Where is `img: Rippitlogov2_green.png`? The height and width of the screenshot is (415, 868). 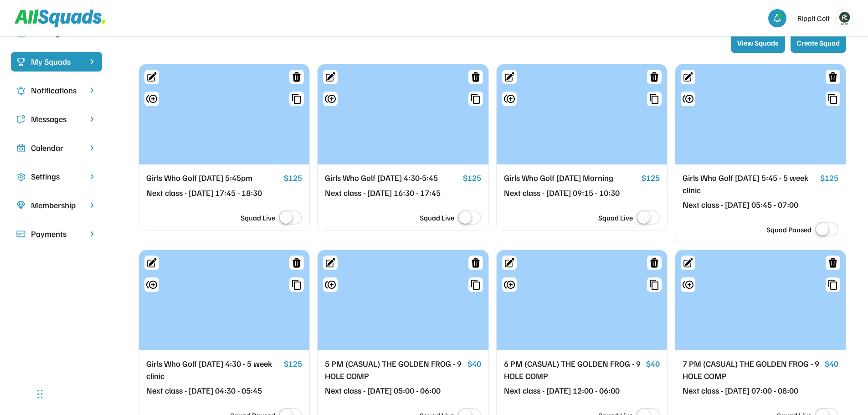 img: Rippitlogov2_green.png is located at coordinates (844, 18).